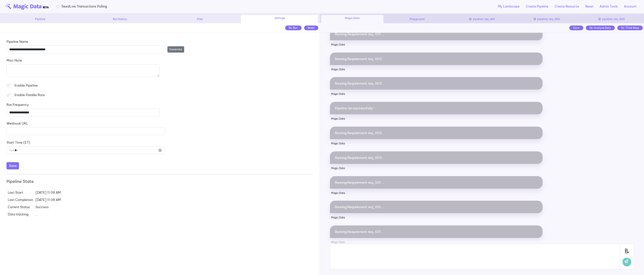 Image resolution: width=644 pixels, height=275 pixels. Describe the element at coordinates (547, 19) in the screenshot. I see `div: pipeline: req_002` at that location.